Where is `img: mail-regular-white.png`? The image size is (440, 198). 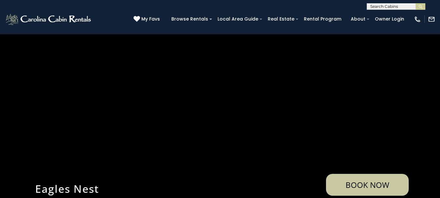 img: mail-regular-white.png is located at coordinates (432, 19).